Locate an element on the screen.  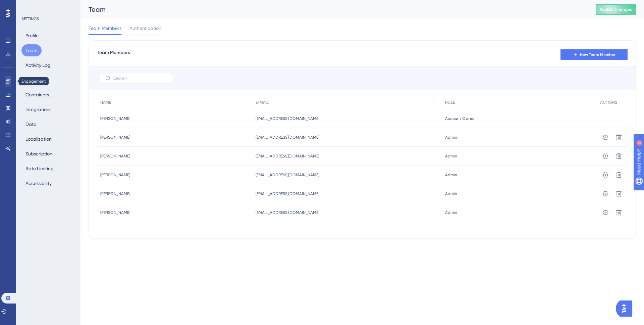
button: Subscription is located at coordinates (39, 154).